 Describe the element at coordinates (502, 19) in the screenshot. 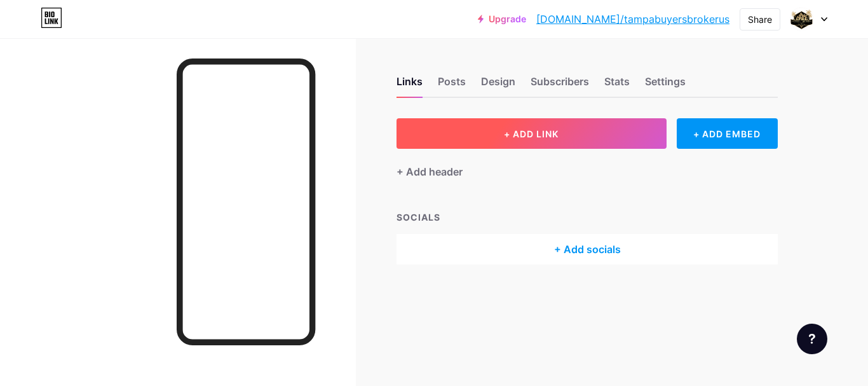

I see `a: Upgrade` at that location.